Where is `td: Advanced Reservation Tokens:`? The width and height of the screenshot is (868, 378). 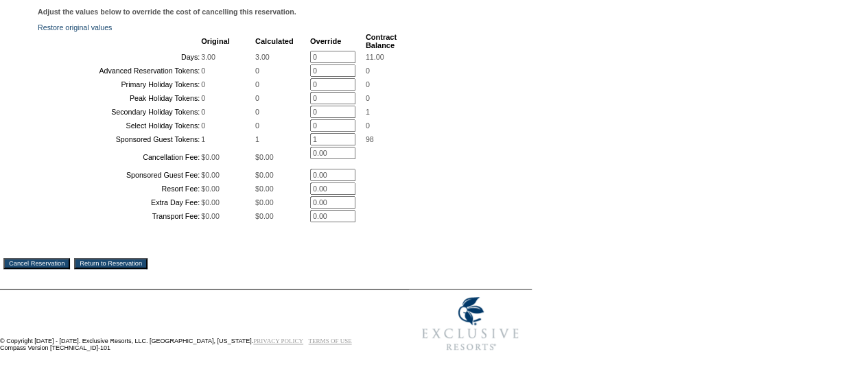
td: Advanced Reservation Tokens: is located at coordinates (119, 70).